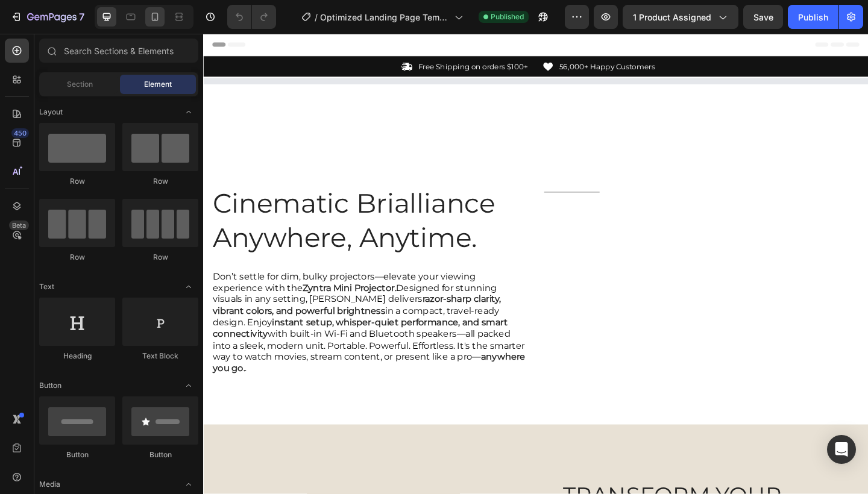 Image resolution: width=868 pixels, height=494 pixels. I want to click on strong: instant setup, whisper-quiet performance, and smart connectivity, so click(170, 320).